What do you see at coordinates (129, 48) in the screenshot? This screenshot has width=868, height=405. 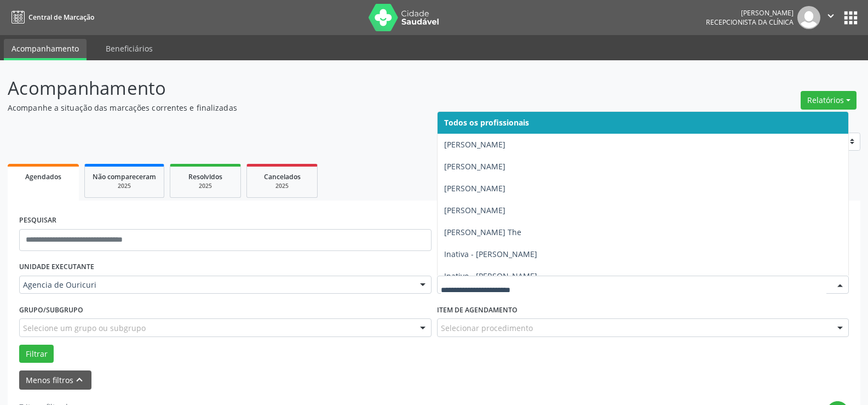 I see `a: Beneficiários` at bounding box center [129, 48].